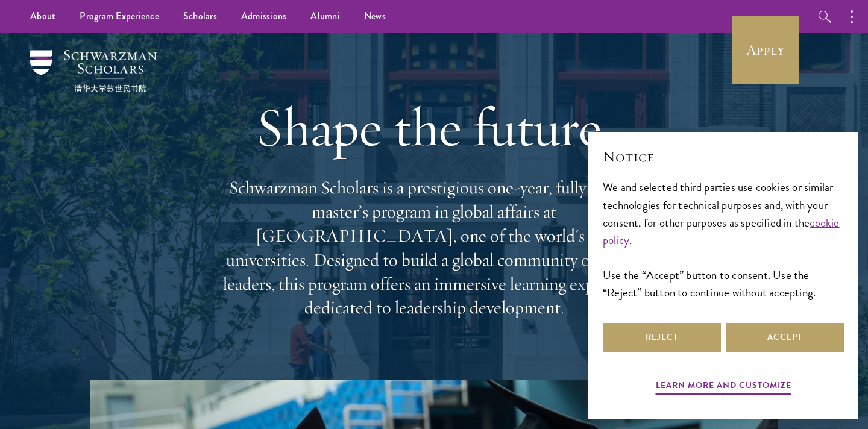 The image size is (868, 429). I want to click on div: We and selected third parties use cookies or similar technologies for technical purposes and, wit..., so click(724, 239).